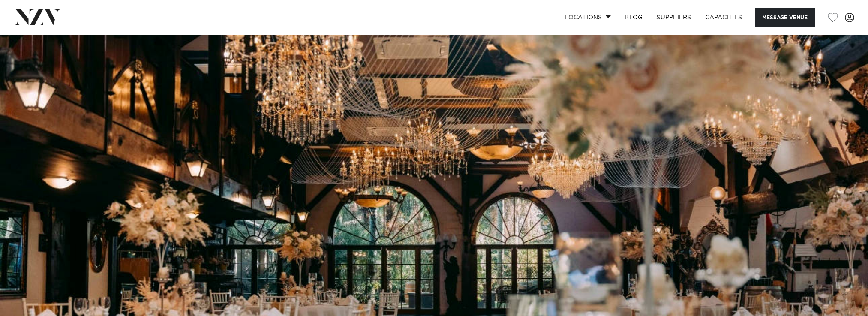 The image size is (868, 316). I want to click on a: SUPPLIERS, so click(673, 17).